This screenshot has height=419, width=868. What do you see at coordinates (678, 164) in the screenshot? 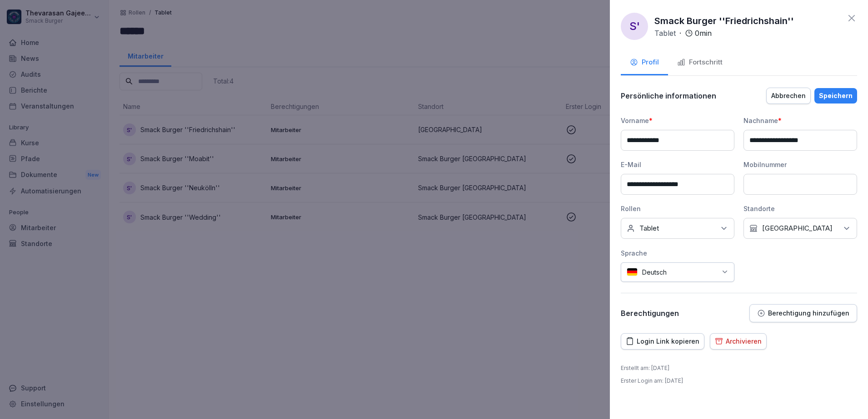
I see `div: E-Mail` at bounding box center [678, 164].